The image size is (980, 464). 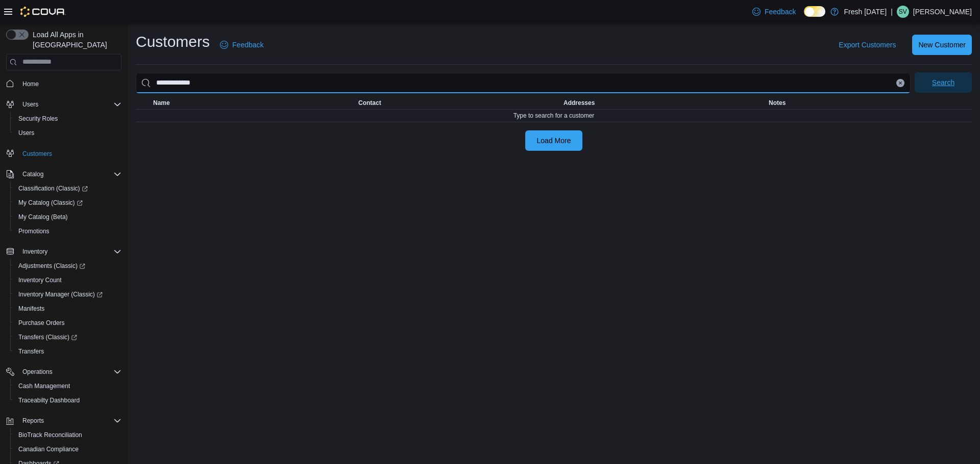 What do you see at coordinates (38, 119) in the screenshot?
I see `a: Security Roles` at bounding box center [38, 119].